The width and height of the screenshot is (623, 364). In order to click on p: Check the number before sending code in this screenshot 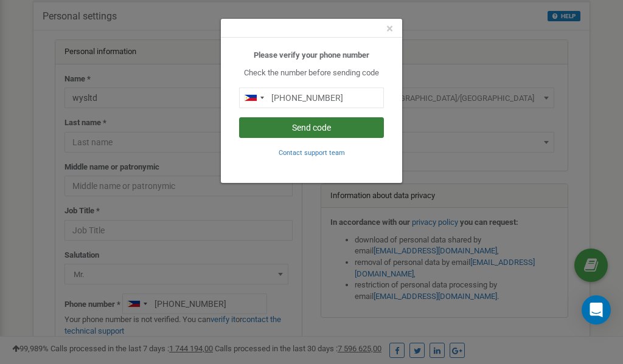, I will do `click(312, 73)`.